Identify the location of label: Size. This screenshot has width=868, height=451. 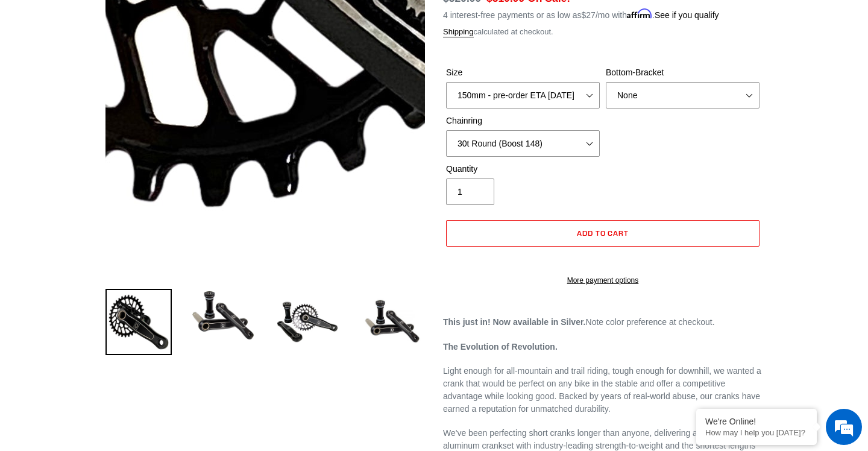
(523, 72).